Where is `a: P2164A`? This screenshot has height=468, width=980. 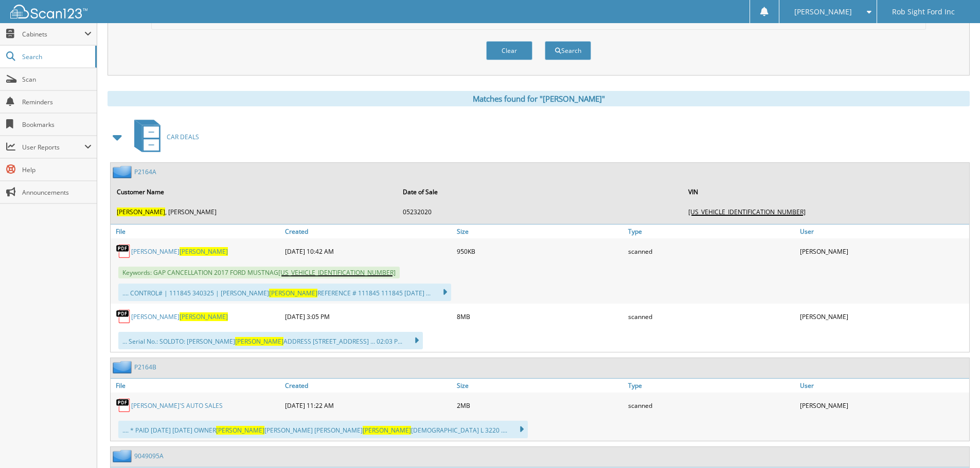 a: P2164A is located at coordinates (145, 172).